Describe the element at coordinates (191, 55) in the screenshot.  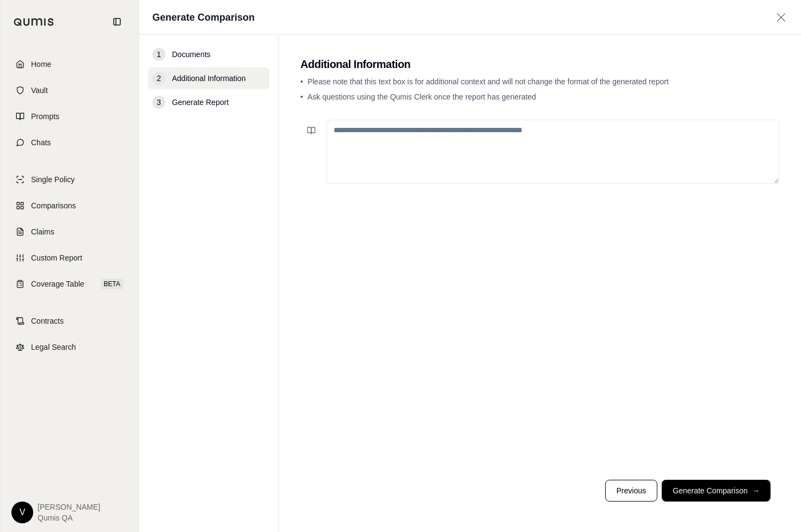
I see `span: Documents` at that location.